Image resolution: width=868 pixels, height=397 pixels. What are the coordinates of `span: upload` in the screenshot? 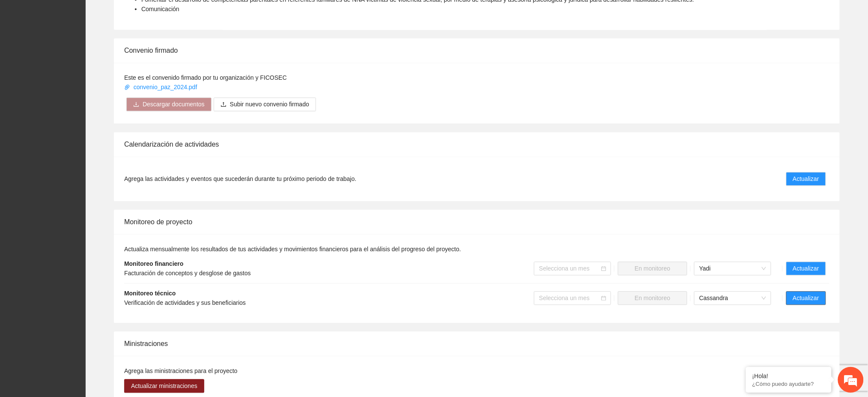 It's located at (224, 105).